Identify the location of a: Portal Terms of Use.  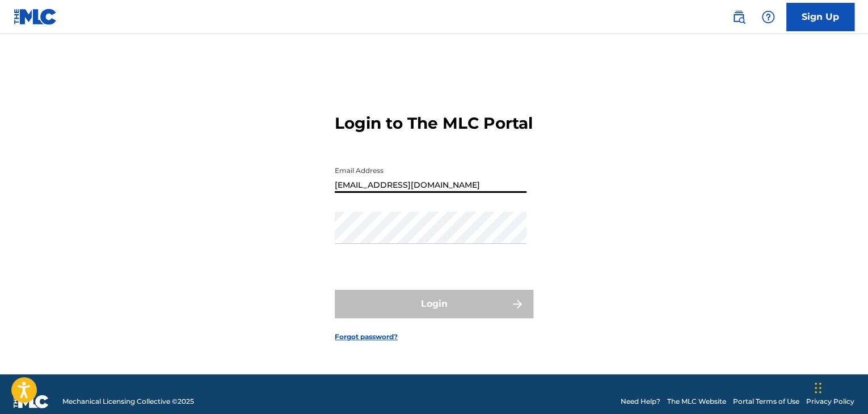
(766, 402).